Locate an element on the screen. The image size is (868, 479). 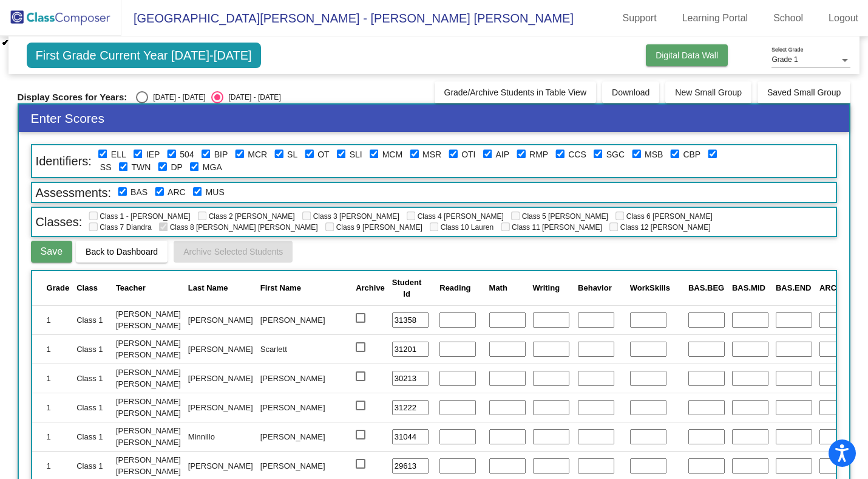
span: Grade 1 is located at coordinates (784, 60).